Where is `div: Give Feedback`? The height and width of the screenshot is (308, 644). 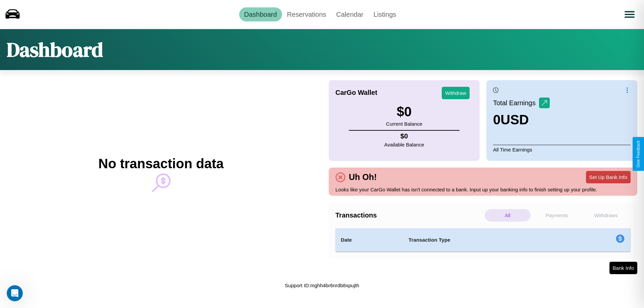 div: Give Feedback is located at coordinates (639, 154).